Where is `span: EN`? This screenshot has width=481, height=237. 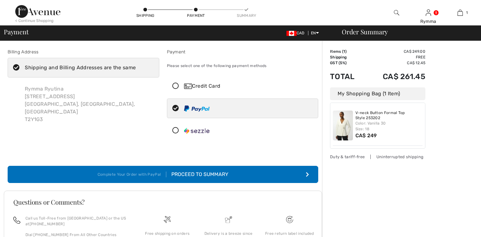 span: EN is located at coordinates (314, 33).